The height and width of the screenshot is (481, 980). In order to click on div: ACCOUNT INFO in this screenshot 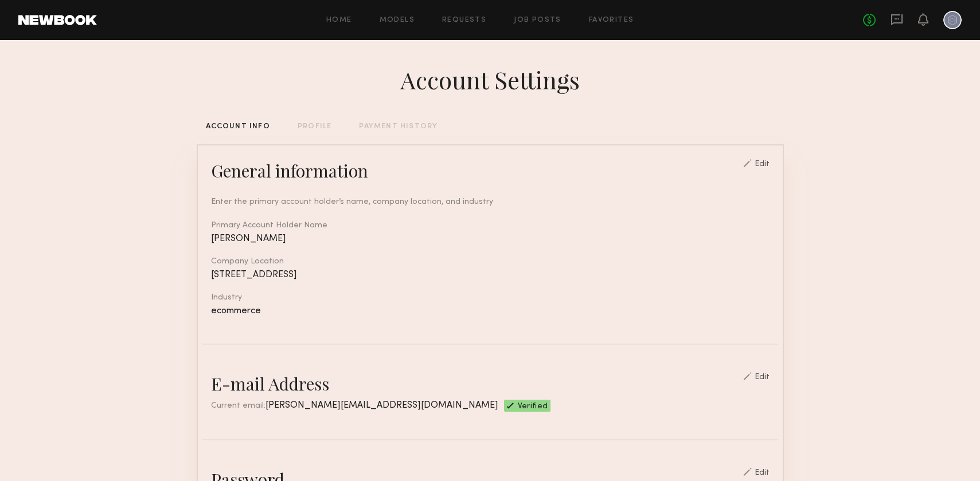, I will do `click(238, 127)`.